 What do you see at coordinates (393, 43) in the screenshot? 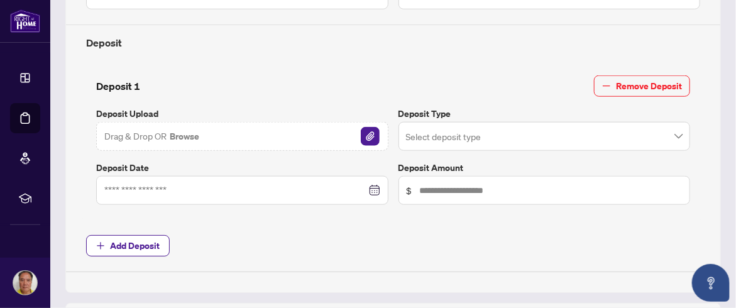
I see `h4: Deposit` at bounding box center [393, 43].